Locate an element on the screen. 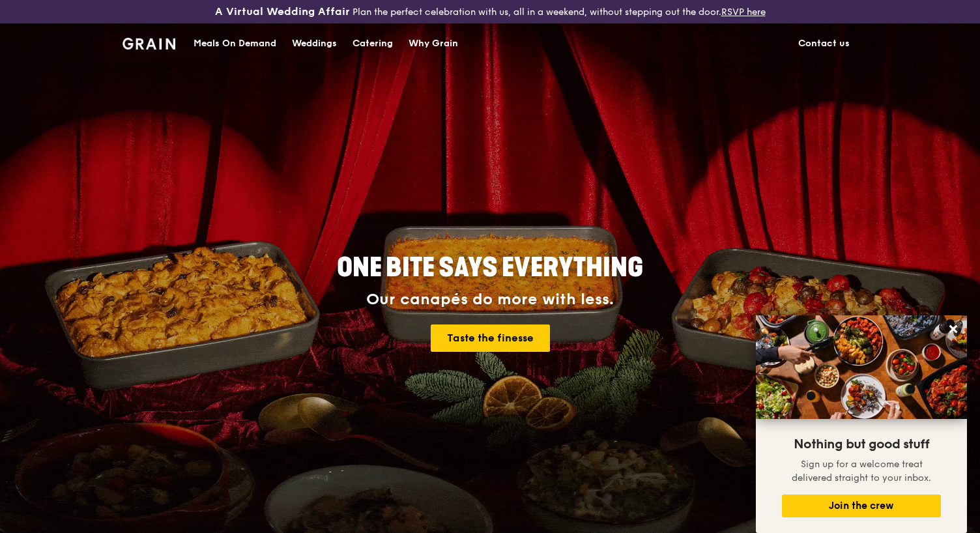 The height and width of the screenshot is (533, 980). a: Weddings is located at coordinates (314, 44).